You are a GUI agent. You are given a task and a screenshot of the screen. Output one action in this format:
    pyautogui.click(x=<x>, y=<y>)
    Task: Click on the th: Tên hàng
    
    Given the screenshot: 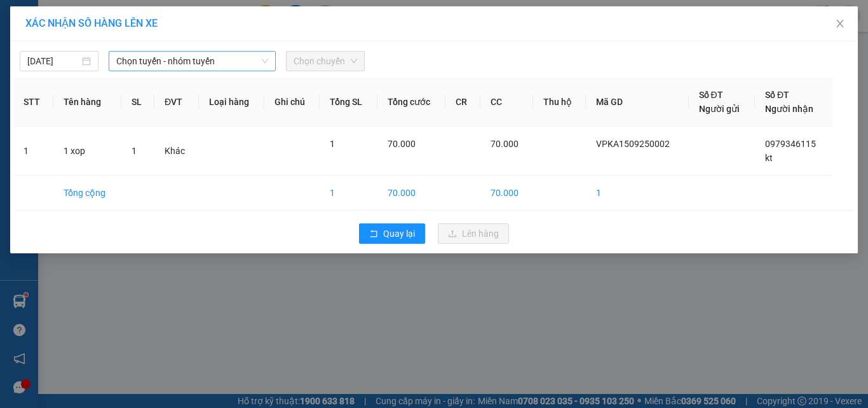 What is the action you would take?
    pyautogui.click(x=87, y=102)
    